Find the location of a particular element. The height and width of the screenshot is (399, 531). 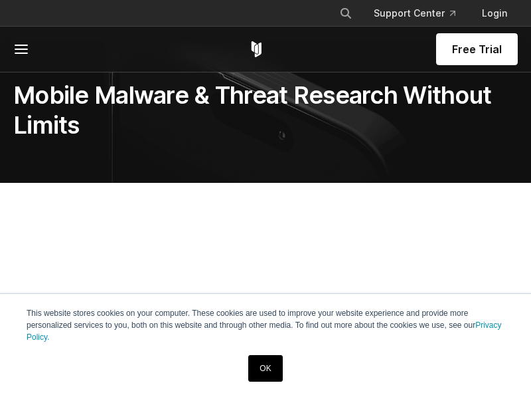

a: Free Trial is located at coordinates (477, 49).